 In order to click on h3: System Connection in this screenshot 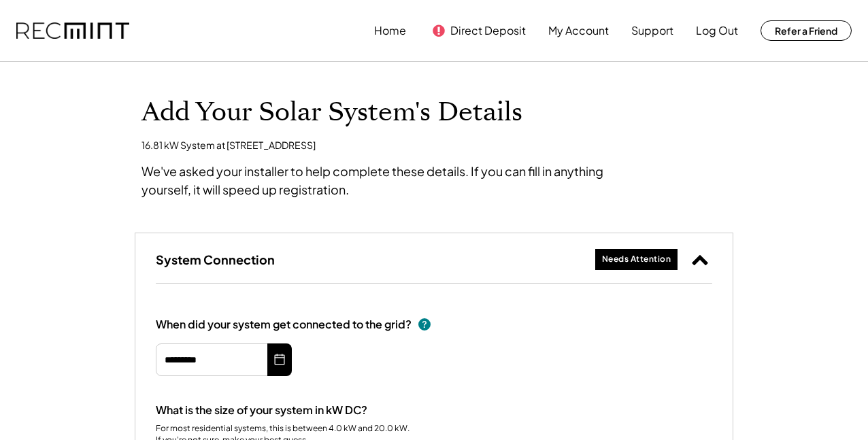, I will do `click(215, 259)`.